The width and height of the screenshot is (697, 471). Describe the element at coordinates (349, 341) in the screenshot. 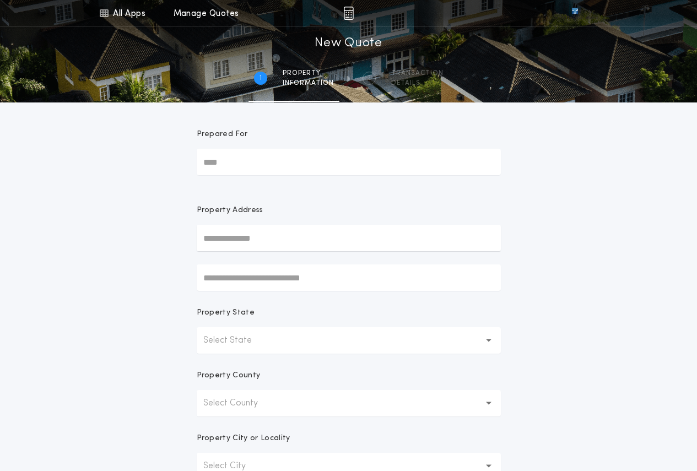

I see `button: Select State` at that location.